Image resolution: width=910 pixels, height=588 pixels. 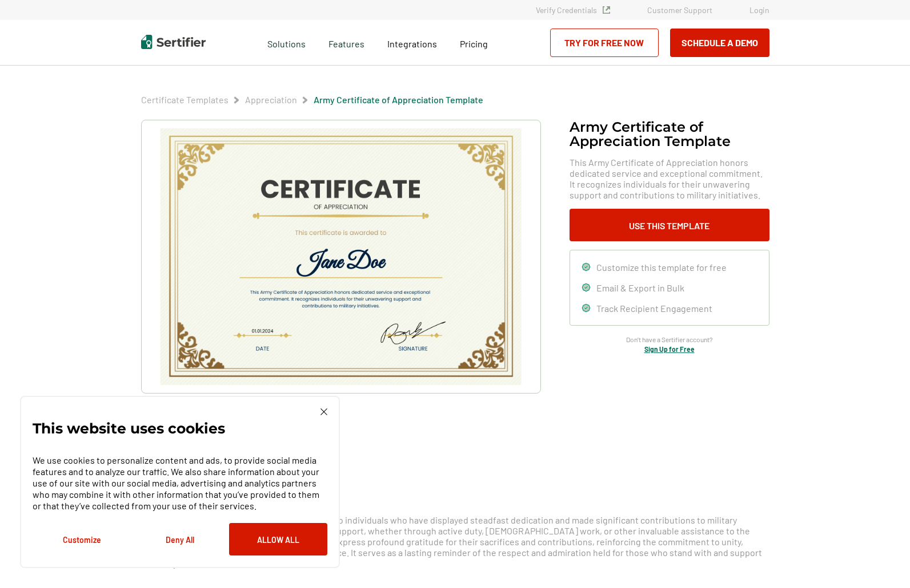 I want to click on span: The Army Certificate of Appreciation is awarded to individuals who have displayed steadfast dedic..., so click(x=451, y=542).